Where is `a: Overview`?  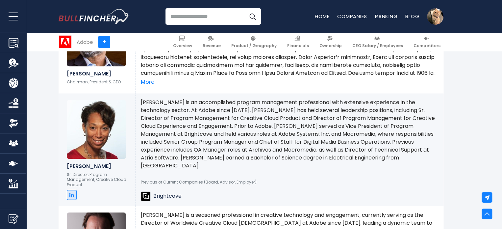
a: Overview is located at coordinates (183, 42).